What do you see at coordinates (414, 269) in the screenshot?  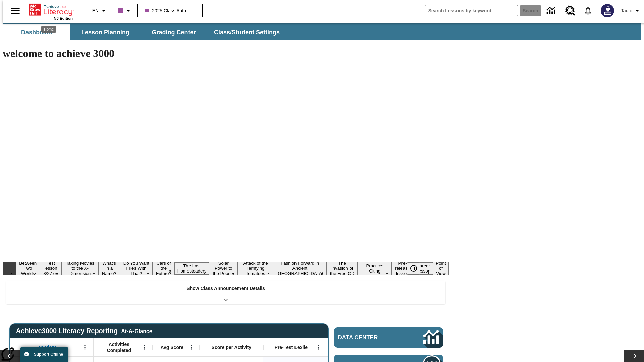 I see `button: Pause` at bounding box center [414, 269].